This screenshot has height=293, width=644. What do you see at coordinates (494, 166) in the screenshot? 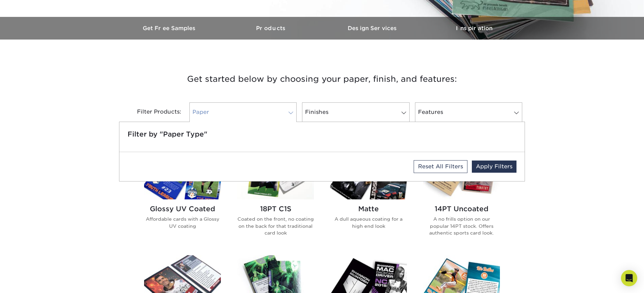
I see `a: Apply Filters` at bounding box center [494, 166].